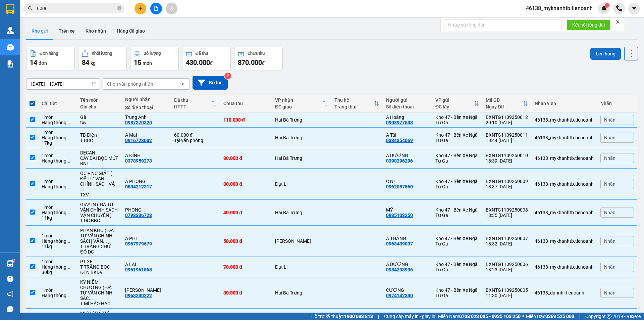 This screenshot has height=320, width=644. I want to click on div: Kho 47 - Bến Xe Ngã Tư Ga, so click(458, 267).